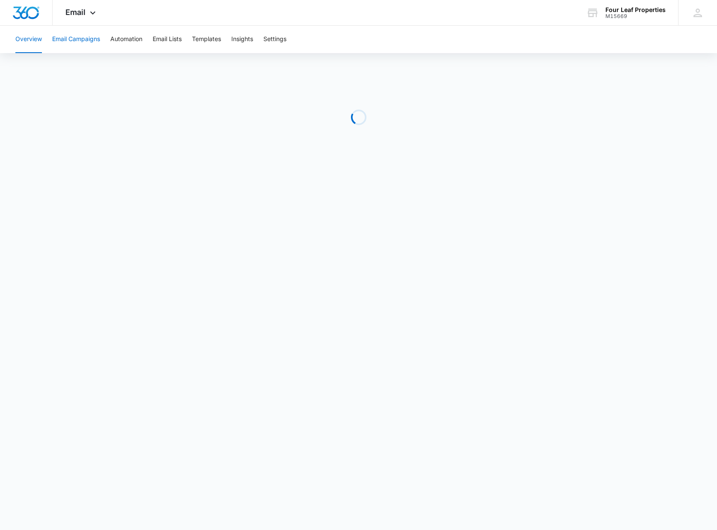  What do you see at coordinates (76, 39) in the screenshot?
I see `button: Email Campaigns` at bounding box center [76, 39].